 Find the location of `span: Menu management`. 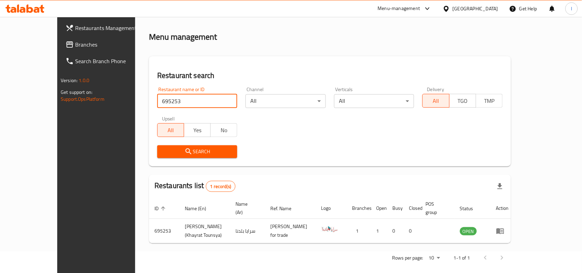

span: Menu management is located at coordinates (202, 13).